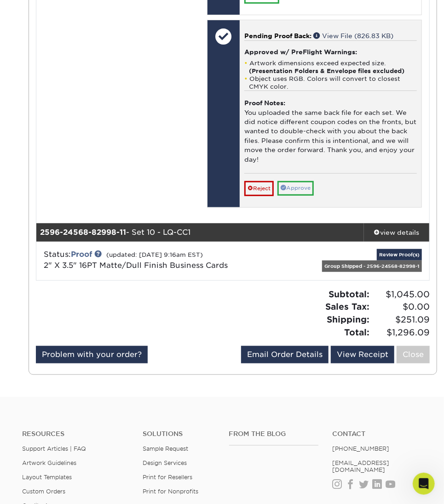 This screenshot has width=444, height=504. Describe the element at coordinates (399, 255) in the screenshot. I see `a: Review Proof(s)` at that location.